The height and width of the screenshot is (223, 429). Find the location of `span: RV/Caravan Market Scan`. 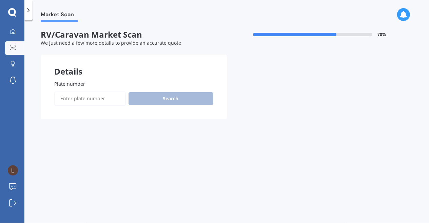

span: RV/Caravan Market Scan is located at coordinates (134, 35).